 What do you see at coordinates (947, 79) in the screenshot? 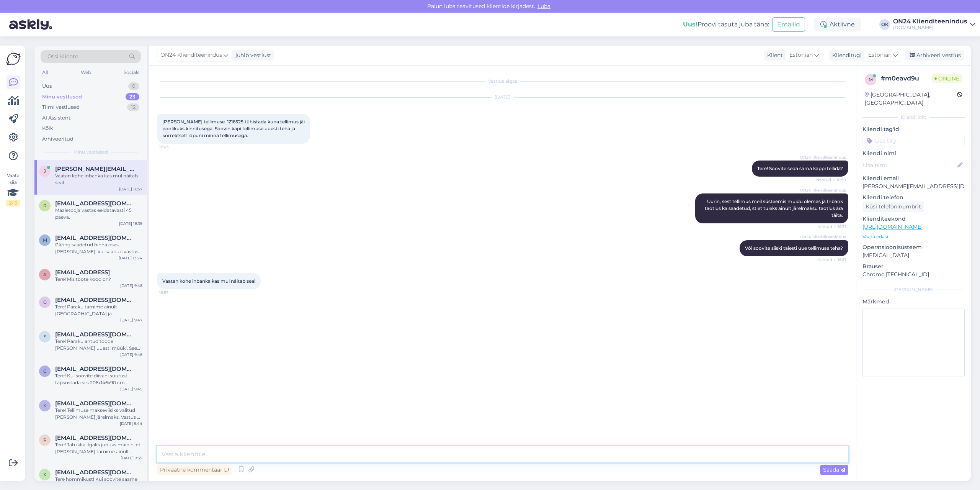
I see `span: Online` at bounding box center [947, 79].